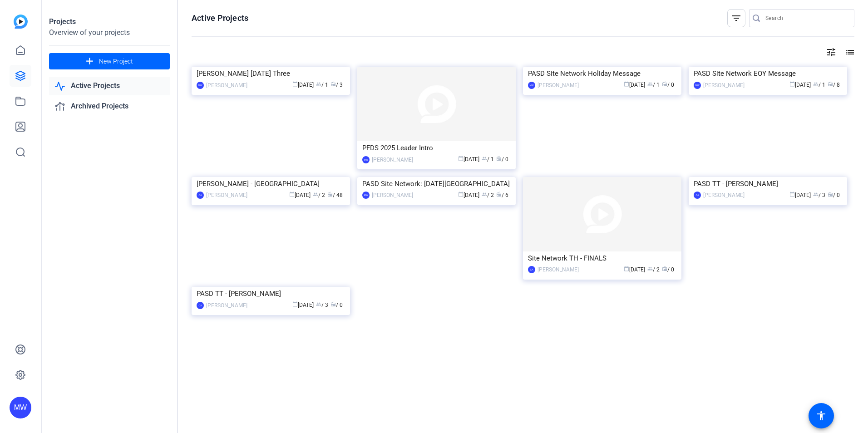 The image size is (868, 433). Describe the element at coordinates (736, 18) in the screenshot. I see `mat-icon: filter_list` at that location.